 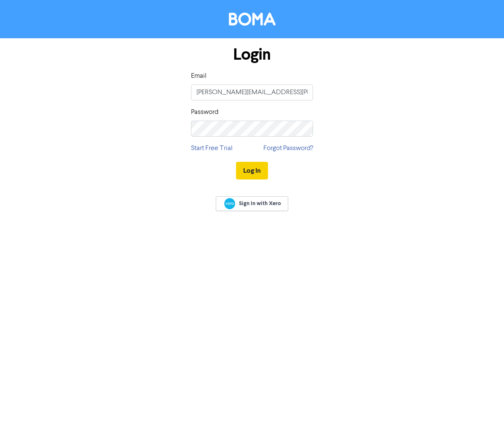 I want to click on a: Sign In with Xero, so click(x=252, y=203).